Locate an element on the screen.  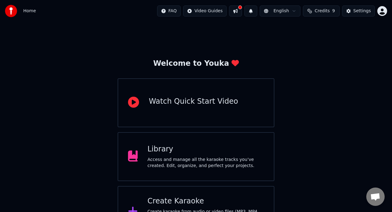
nav: breadcrumb is located at coordinates (29, 11).